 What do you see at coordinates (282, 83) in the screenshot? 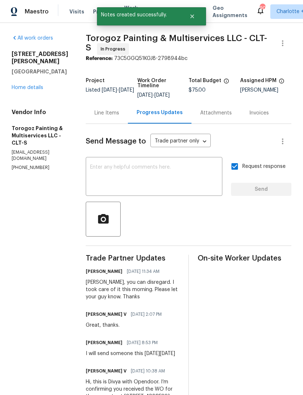
I see `span: The hpm assigned to this work order.` at bounding box center [282, 83].